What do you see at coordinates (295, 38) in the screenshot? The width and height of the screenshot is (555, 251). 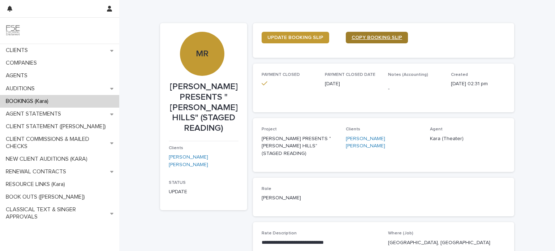 I see `a: UPDATE BOOKING SLIP` at bounding box center [295, 38].